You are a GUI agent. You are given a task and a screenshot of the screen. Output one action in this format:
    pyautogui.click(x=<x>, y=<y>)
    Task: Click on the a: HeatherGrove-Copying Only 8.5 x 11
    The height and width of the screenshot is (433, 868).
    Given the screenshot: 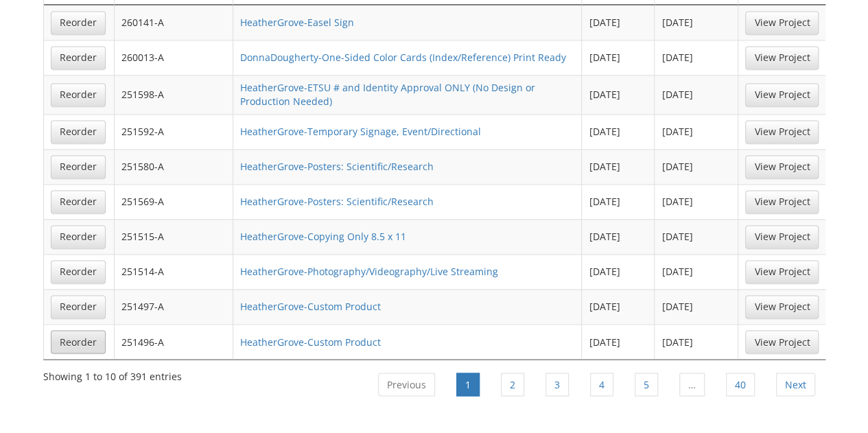 What is the action you would take?
    pyautogui.click(x=323, y=236)
    